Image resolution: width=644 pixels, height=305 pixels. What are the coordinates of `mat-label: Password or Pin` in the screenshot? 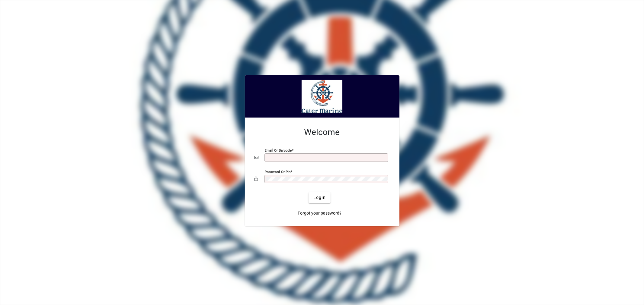 It's located at (278, 171).